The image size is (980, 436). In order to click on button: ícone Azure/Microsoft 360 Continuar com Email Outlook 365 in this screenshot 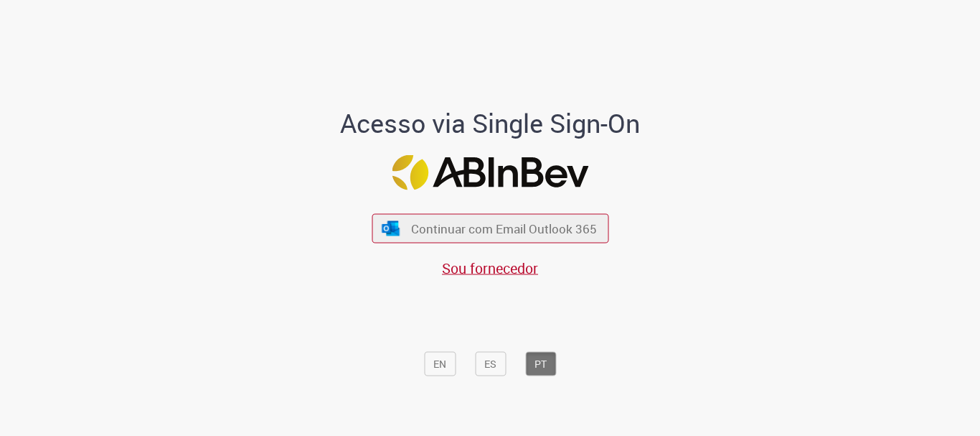, I will do `click(490, 229)`.